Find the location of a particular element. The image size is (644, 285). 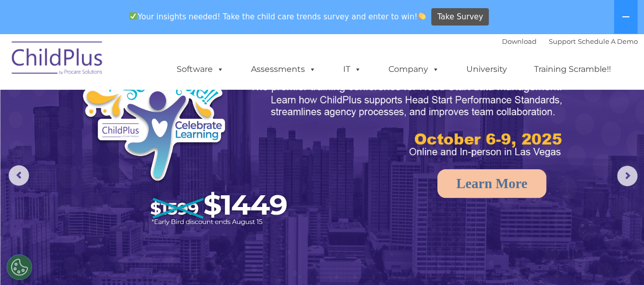

a: Learn More is located at coordinates (492, 183).